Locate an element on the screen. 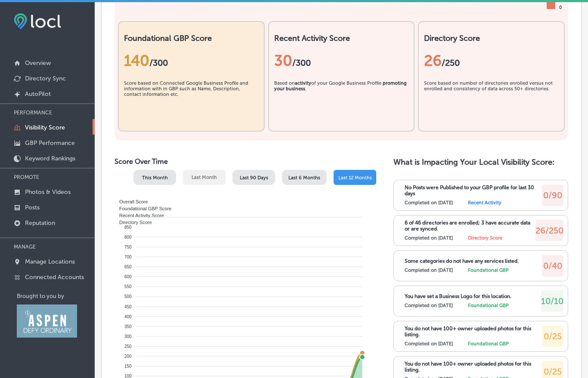 Image resolution: width=588 pixels, height=378 pixels. span: Overall Score is located at coordinates (130, 202).